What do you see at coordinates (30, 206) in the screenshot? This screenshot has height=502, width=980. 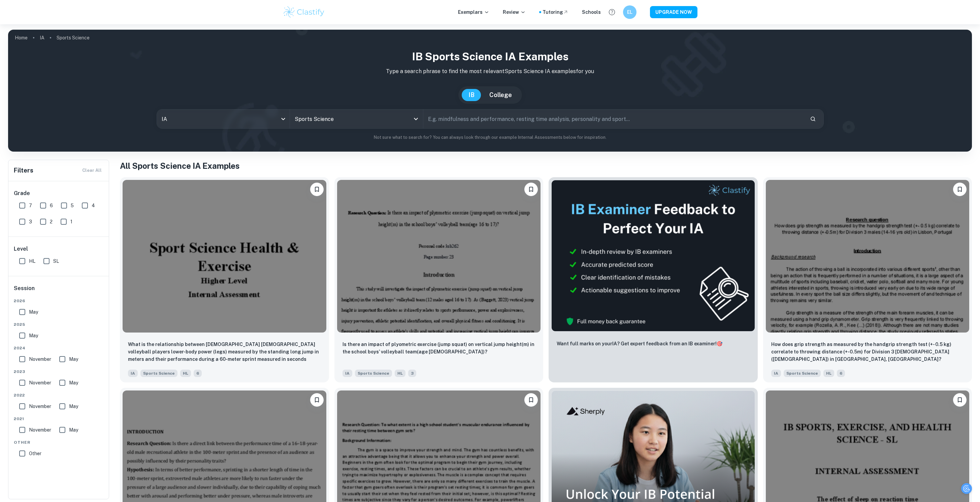 I see `span: 7` at bounding box center [30, 206].